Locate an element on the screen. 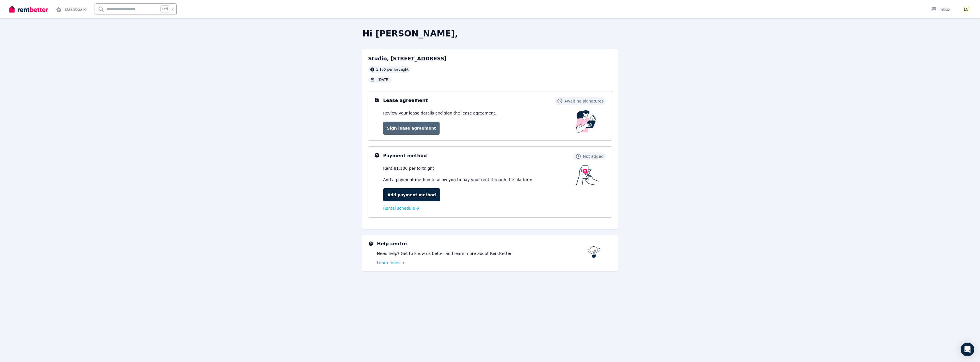 Image resolution: width=980 pixels, height=362 pixels. a: Learn more is located at coordinates (482, 262).